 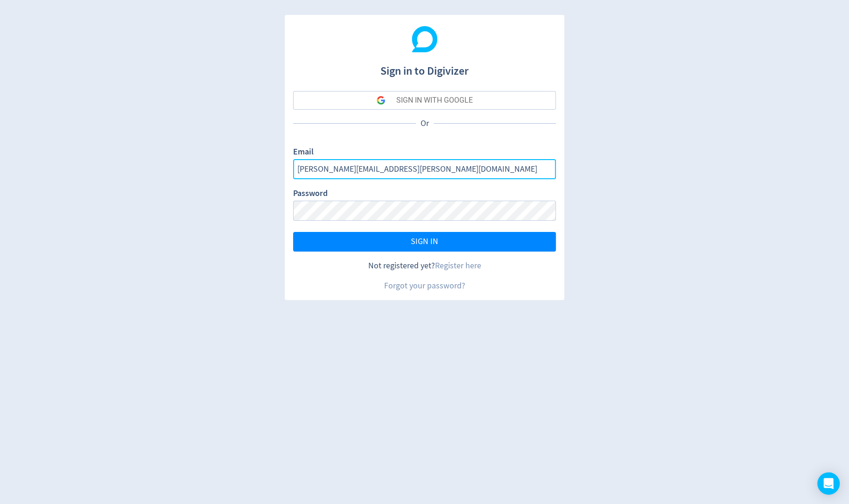 I want to click on button: SIGN IN, so click(x=424, y=242).